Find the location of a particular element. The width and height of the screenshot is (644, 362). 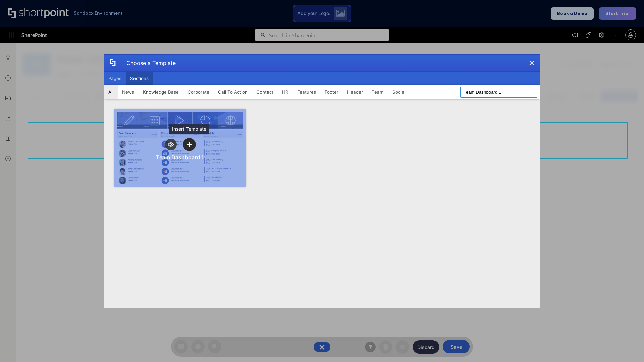

button: Social is located at coordinates (399, 92).